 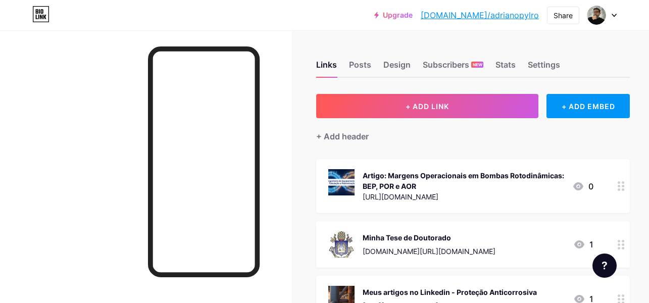 I want to click on a: Upgrade, so click(x=393, y=15).